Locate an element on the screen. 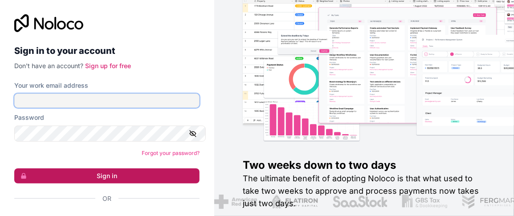 Image resolution: width=514 pixels, height=216 pixels. label: Password is located at coordinates (29, 118).